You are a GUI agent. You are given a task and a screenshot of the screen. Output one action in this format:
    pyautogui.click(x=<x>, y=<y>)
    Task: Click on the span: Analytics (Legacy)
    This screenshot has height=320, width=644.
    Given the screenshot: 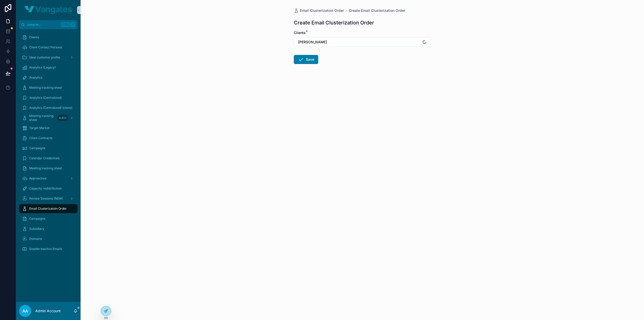 What is the action you would take?
    pyautogui.click(x=42, y=67)
    